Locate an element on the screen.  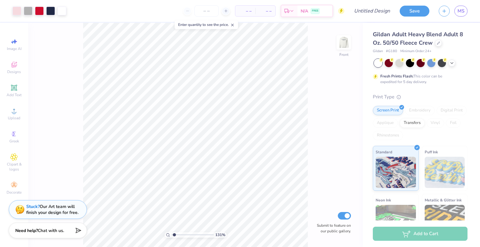
div: Rhinestones is located at coordinates (388, 136).